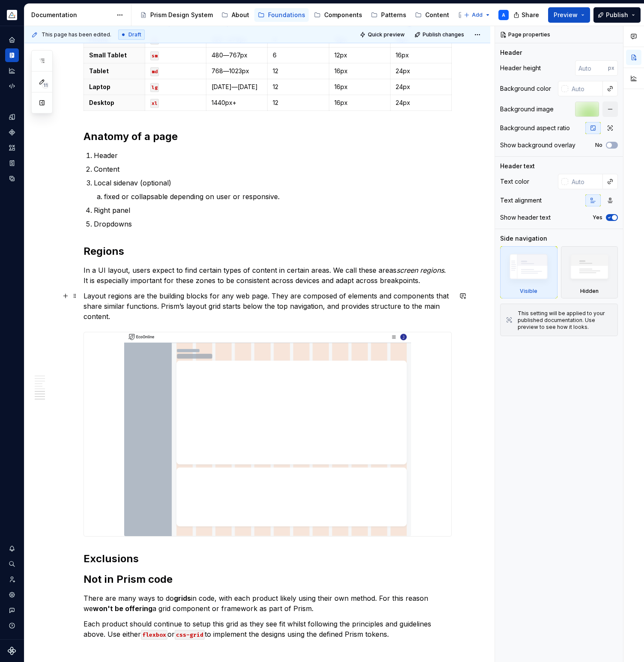  Describe the element at coordinates (176, 15) in the screenshot. I see `a: Prism Design System` at that location.